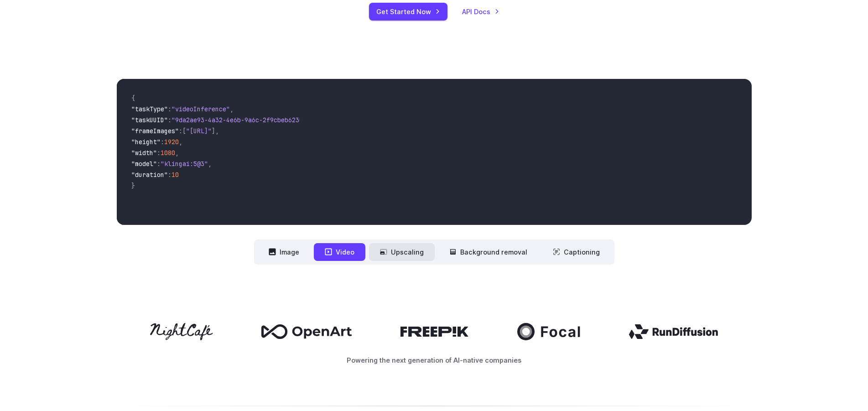 The width and height of the screenshot is (868, 411). What do you see at coordinates (144, 153) in the screenshot?
I see `span: "width"` at bounding box center [144, 153].